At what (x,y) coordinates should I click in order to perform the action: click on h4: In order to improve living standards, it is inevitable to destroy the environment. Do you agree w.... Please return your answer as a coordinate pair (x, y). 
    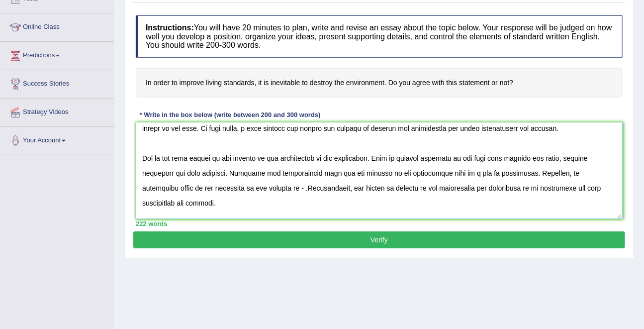
    Looking at the image, I should click on (379, 82).